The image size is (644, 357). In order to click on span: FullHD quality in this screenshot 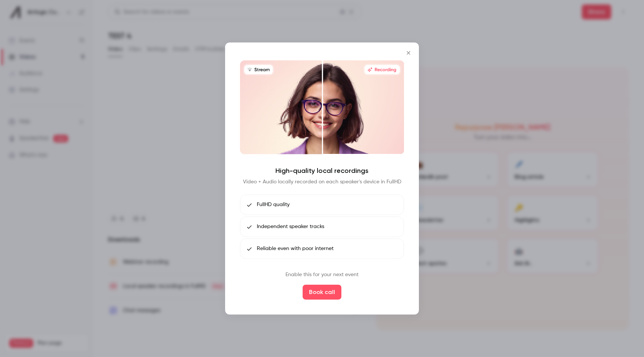, I will do `click(273, 204)`.